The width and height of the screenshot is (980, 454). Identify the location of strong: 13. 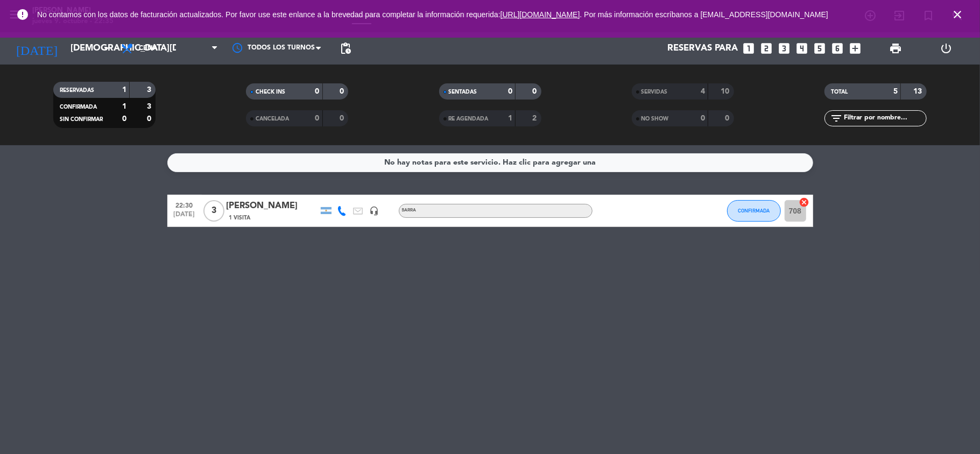
(918, 92).